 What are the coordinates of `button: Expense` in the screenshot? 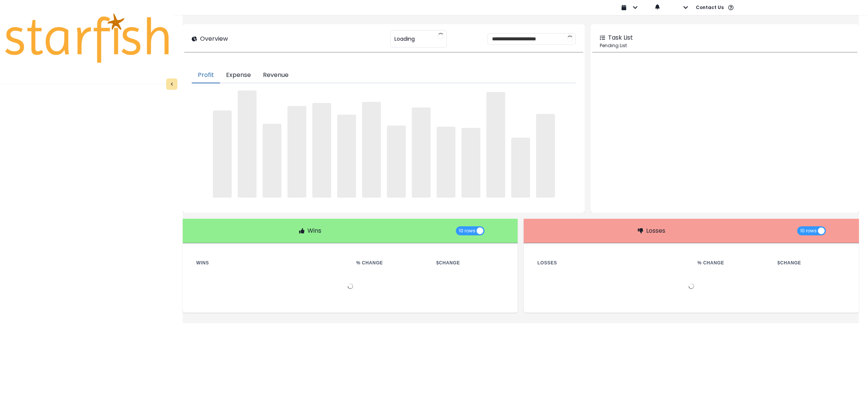 It's located at (238, 76).